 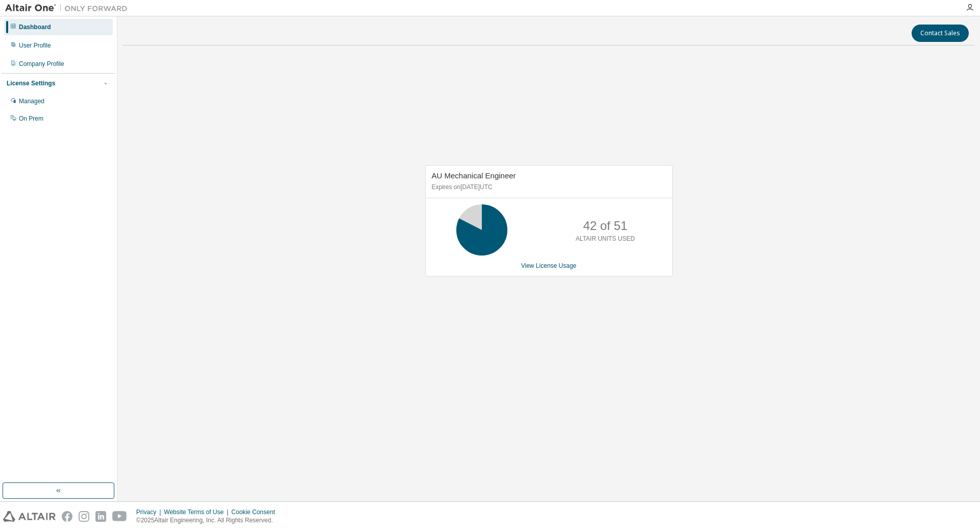 I want to click on div: Managed, so click(x=31, y=101).